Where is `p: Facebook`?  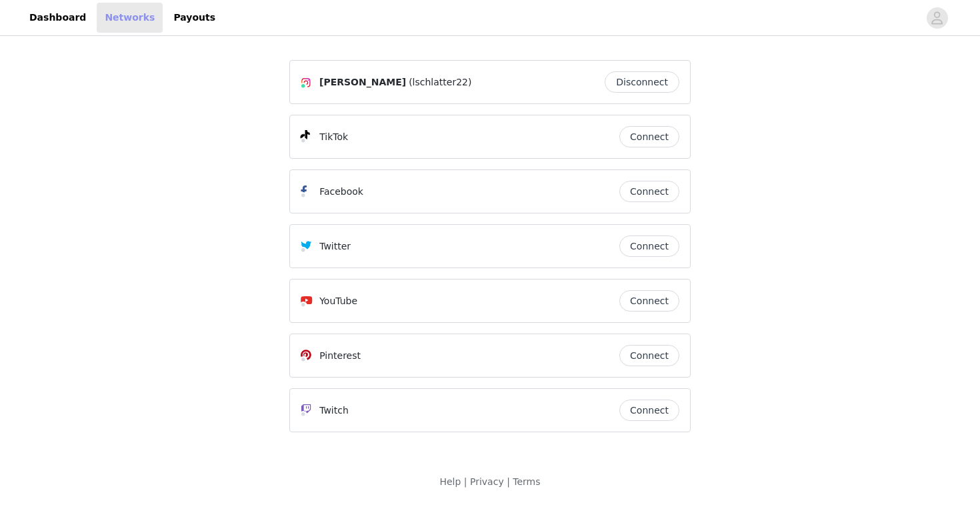
p: Facebook is located at coordinates (342, 191).